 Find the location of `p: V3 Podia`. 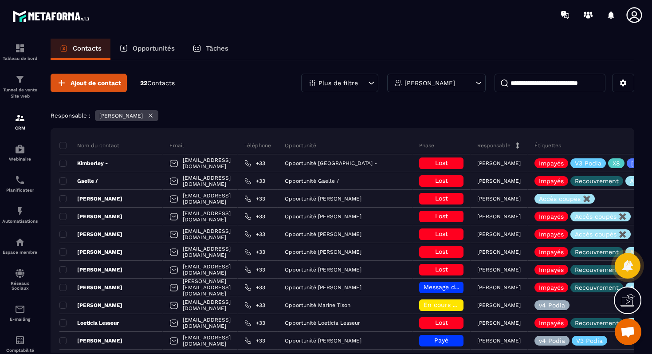

p: V3 Podia is located at coordinates (588, 163).